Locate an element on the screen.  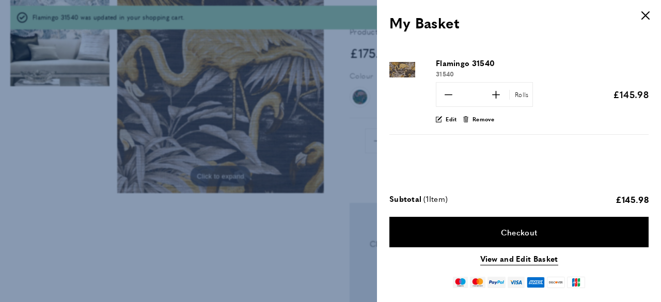
a: Product "Flamingo 31540" is located at coordinates (408, 71).